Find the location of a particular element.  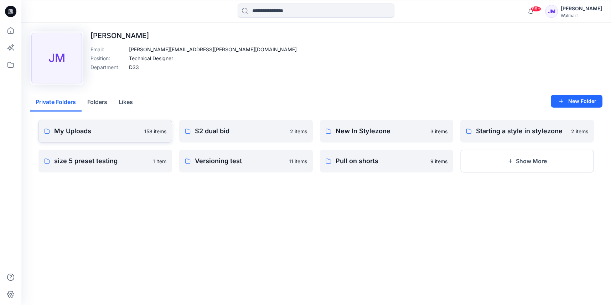

p: Department : is located at coordinates (108, 67).